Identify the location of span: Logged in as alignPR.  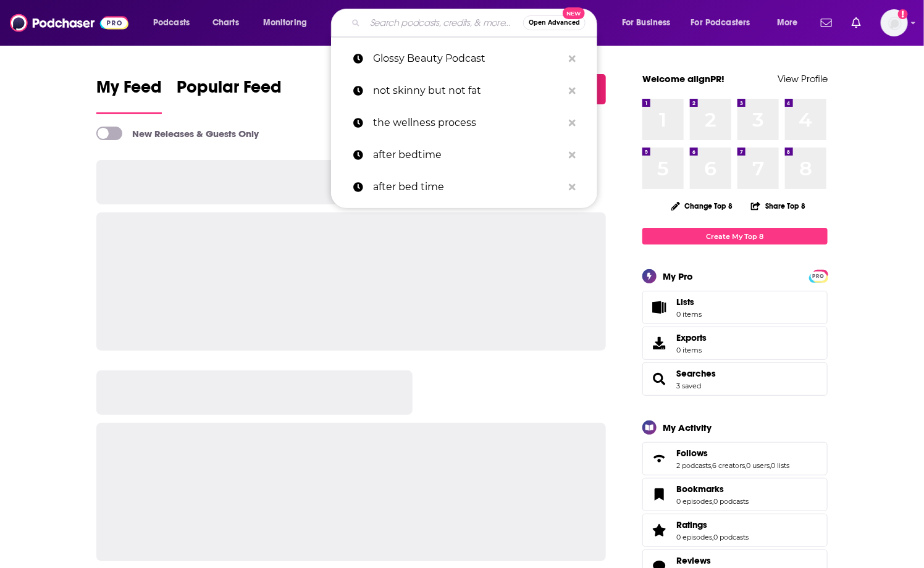
(894, 22).